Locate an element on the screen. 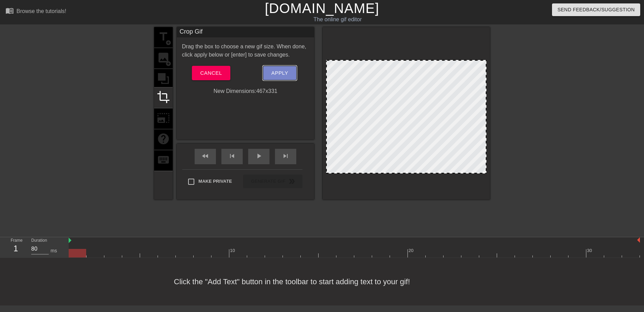  button: Apply is located at coordinates (279, 73).